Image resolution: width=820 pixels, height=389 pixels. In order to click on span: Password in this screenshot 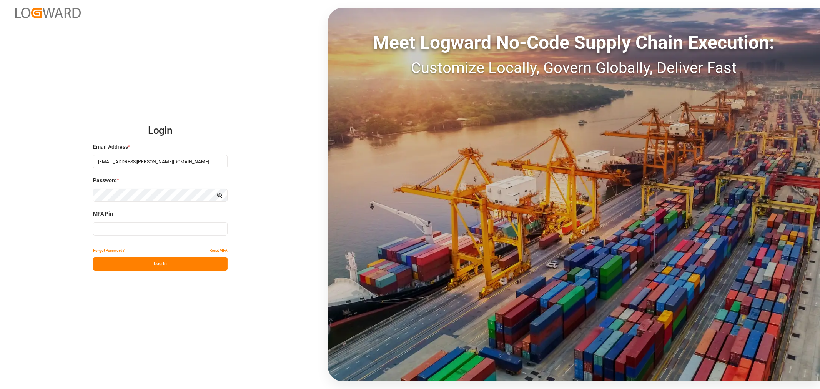, I will do `click(105, 180)`.